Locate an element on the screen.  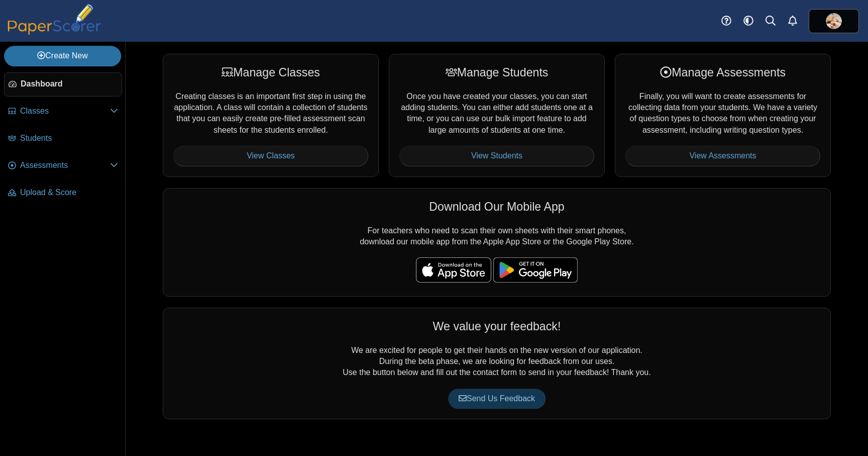
div: Creating classes is an important first step in using the application. A class will contain a coll... is located at coordinates (271, 115).